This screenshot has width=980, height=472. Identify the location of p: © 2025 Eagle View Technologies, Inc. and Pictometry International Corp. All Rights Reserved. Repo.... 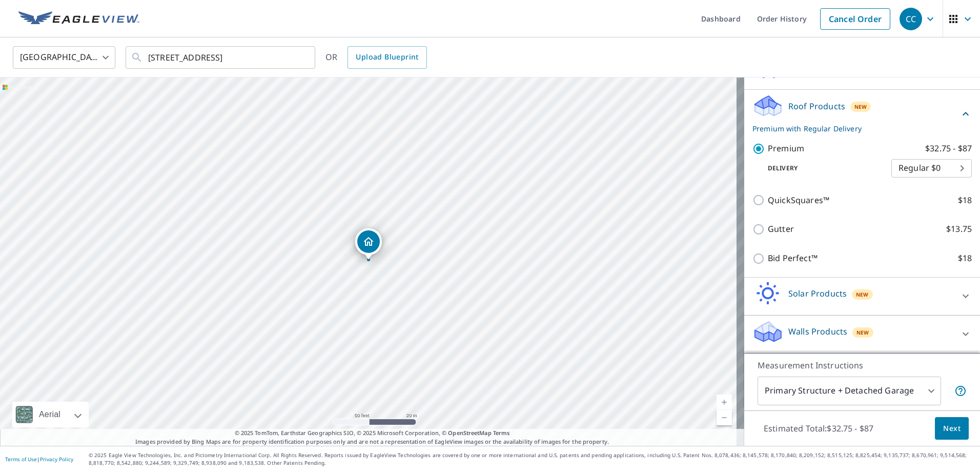
(532, 459).